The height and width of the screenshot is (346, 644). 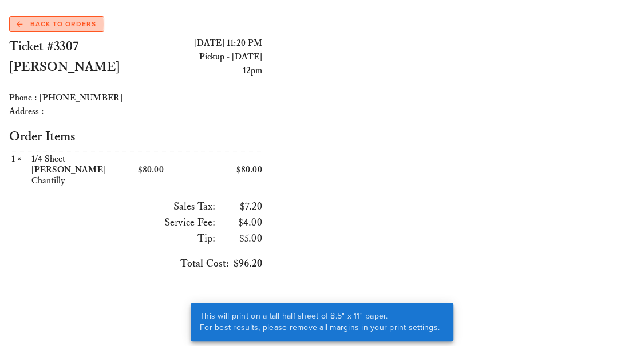 What do you see at coordinates (199, 71) in the screenshot?
I see `div: 12pm` at bounding box center [199, 71].